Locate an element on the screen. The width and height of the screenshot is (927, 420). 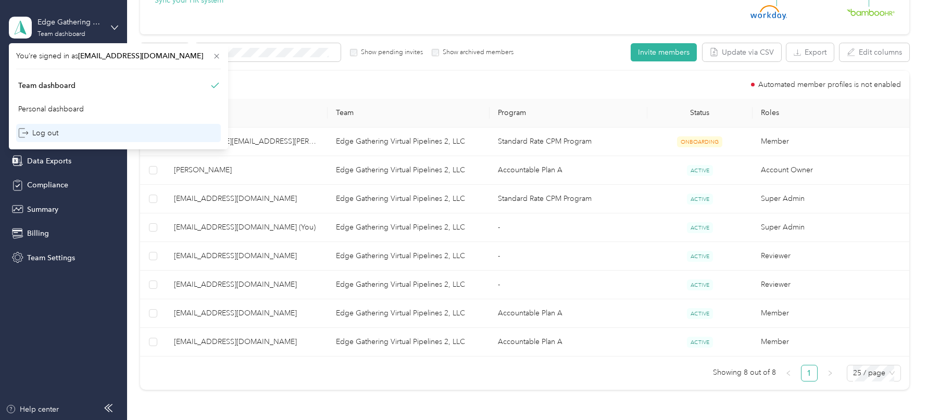
span: You’re signed in as is located at coordinates (118, 56).